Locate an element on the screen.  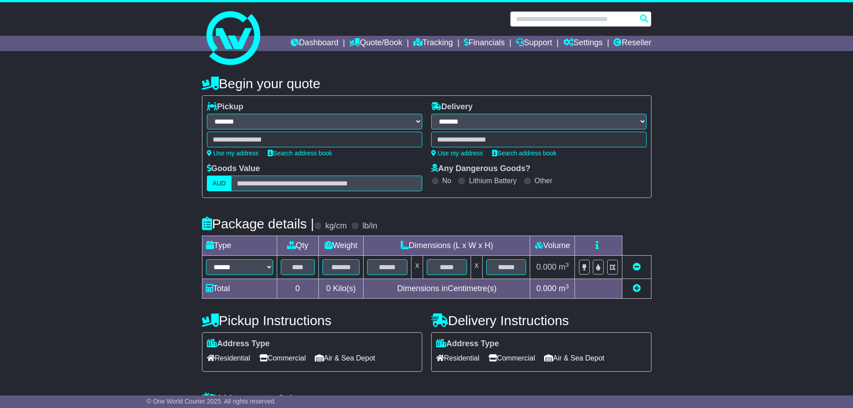
span: 0 is located at coordinates (328, 288).